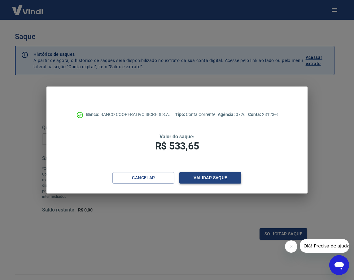  I want to click on p: 23123-8, so click(263, 114).